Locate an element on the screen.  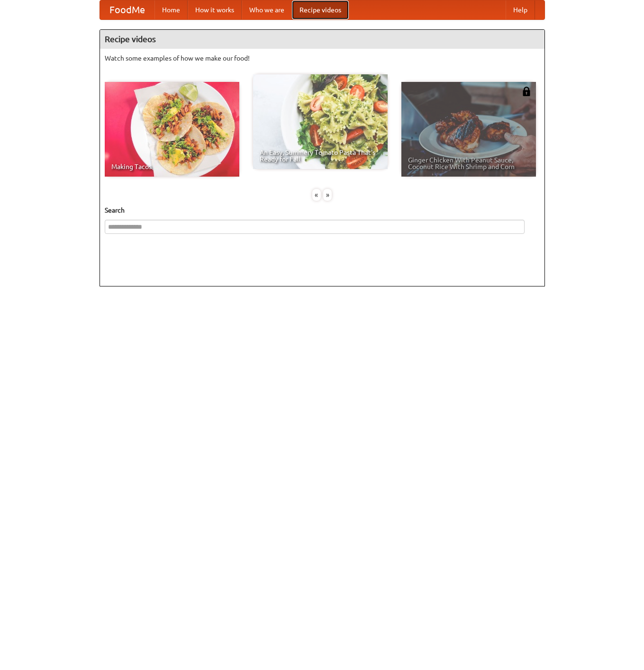
a: Making Tacos is located at coordinates (172, 129).